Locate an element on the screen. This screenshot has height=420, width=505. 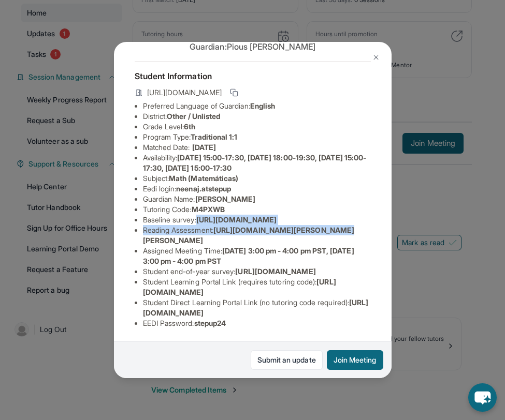
span: neenaj.atstepup is located at coordinates (204, 189).